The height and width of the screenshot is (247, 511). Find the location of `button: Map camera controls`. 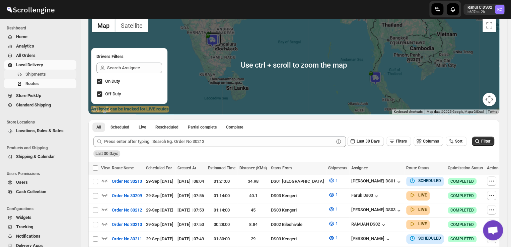

button: Map camera controls is located at coordinates (489, 99).